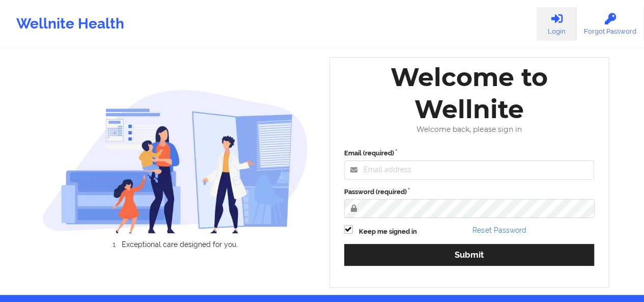 Image resolution: width=644 pixels, height=302 pixels. What do you see at coordinates (470, 154) in the screenshot?
I see `label: Email (required)` at bounding box center [470, 154].